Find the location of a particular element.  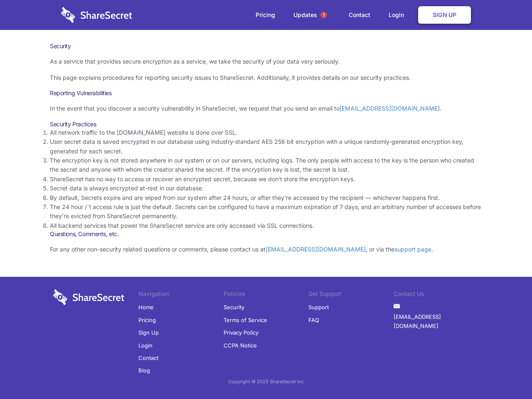

li: User secret data is saved encrypted in our database using industry-standard AES 256 bit encryptio... is located at coordinates (266, 146).